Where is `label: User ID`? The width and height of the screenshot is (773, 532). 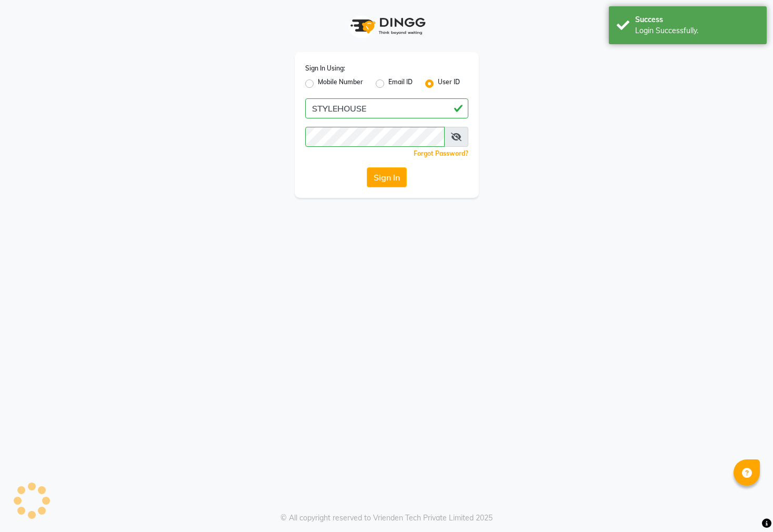 label: User ID is located at coordinates (449, 83).